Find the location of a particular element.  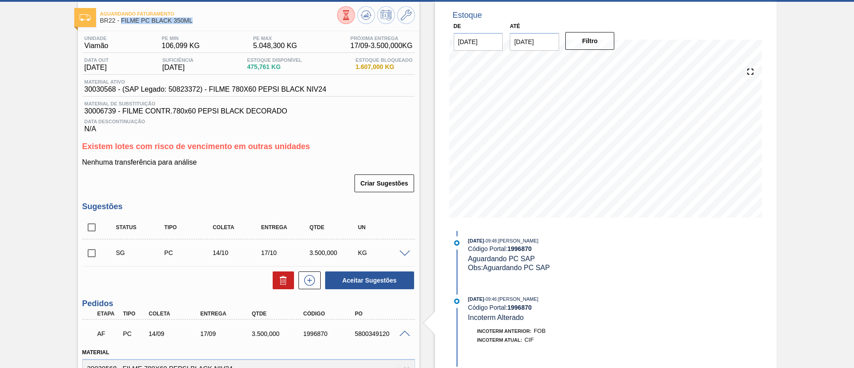

div: Código is located at coordinates (330, 314).